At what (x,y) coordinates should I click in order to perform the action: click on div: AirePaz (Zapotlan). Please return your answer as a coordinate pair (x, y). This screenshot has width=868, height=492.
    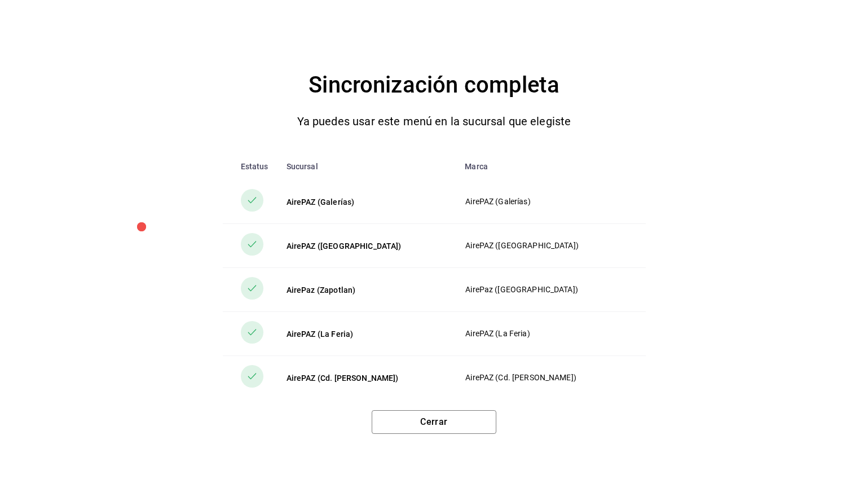
    Looking at the image, I should click on (367, 290).